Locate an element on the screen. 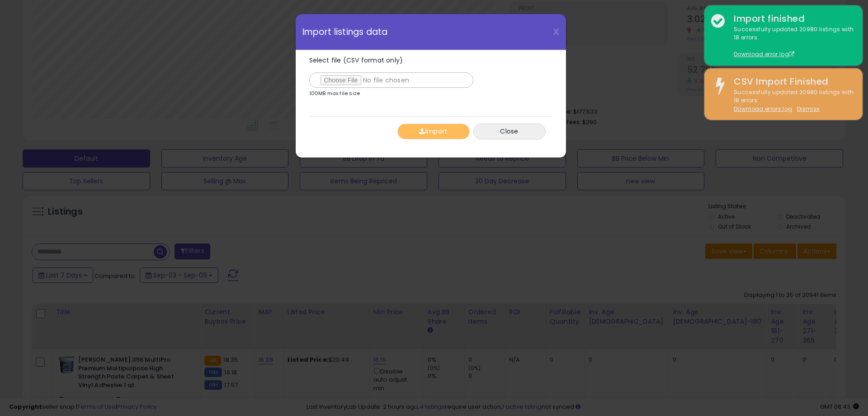 The image size is (868, 416). a: Download errors log is located at coordinates (763, 109).